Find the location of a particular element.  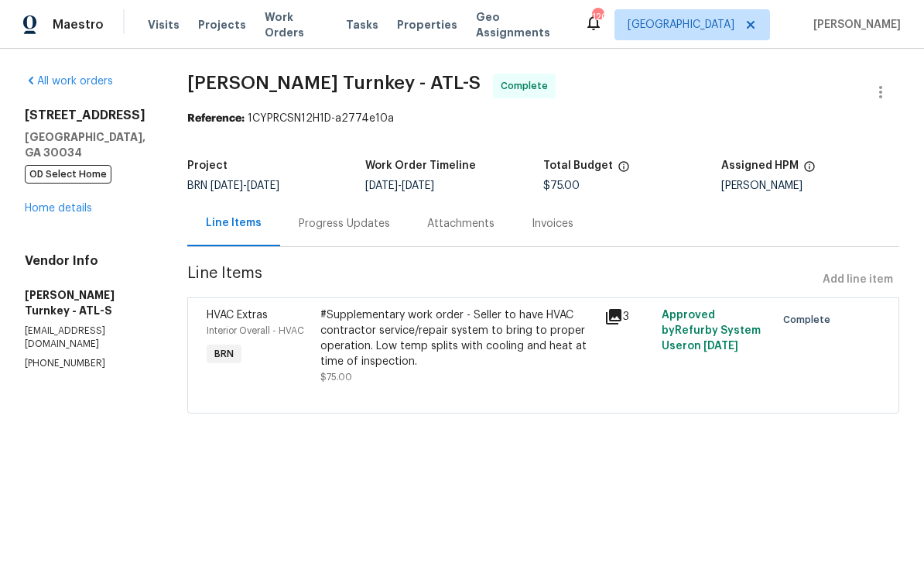

div: Invoices is located at coordinates (553, 224).